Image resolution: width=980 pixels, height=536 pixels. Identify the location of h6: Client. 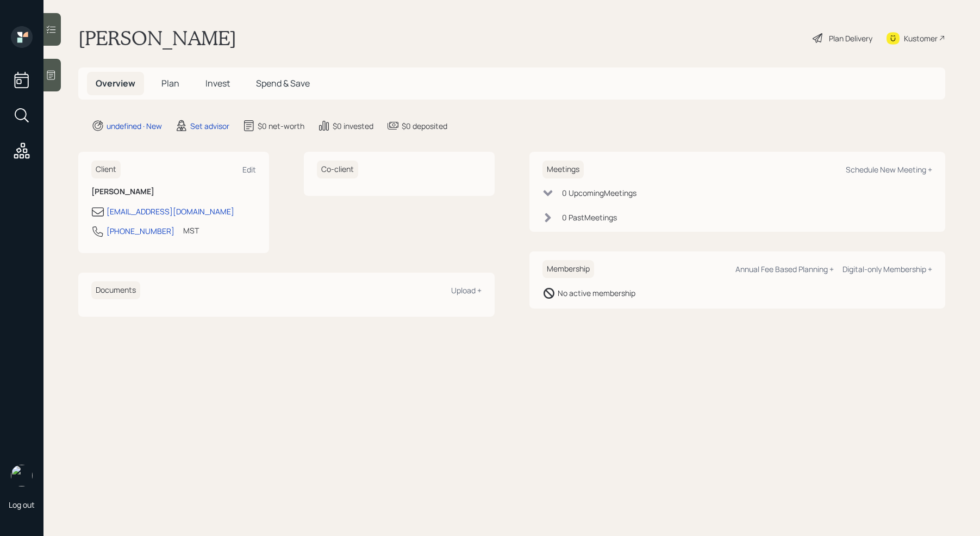
(106, 169).